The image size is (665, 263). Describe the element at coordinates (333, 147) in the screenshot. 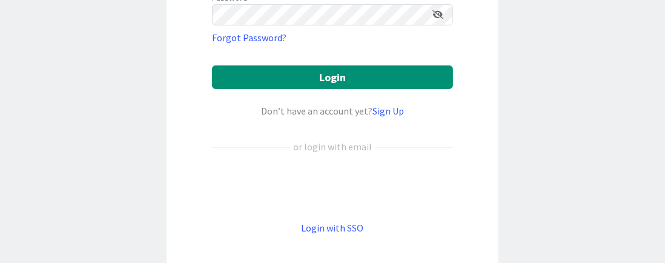

I see `div: or login with email` at that location.